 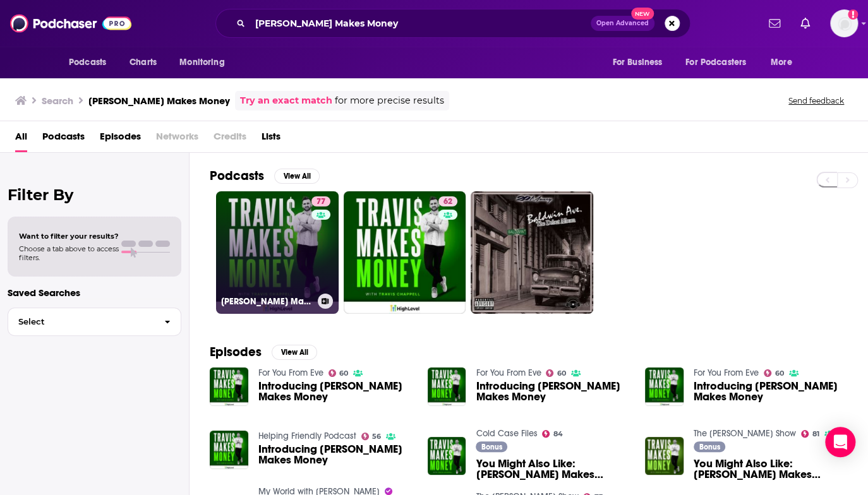 I want to click on span: Logged in as megcassidy, so click(x=844, y=23).